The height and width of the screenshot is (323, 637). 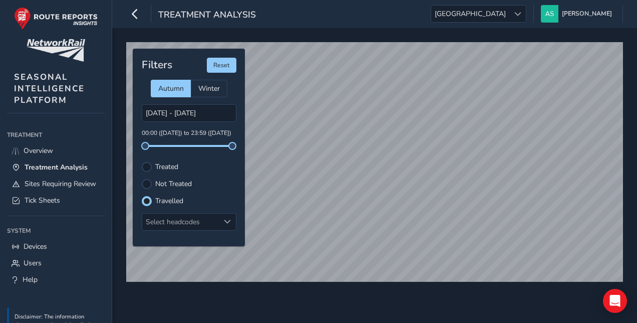 What do you see at coordinates (615, 301) in the screenshot?
I see `div: Open Intercom Messenger` at bounding box center [615, 301].